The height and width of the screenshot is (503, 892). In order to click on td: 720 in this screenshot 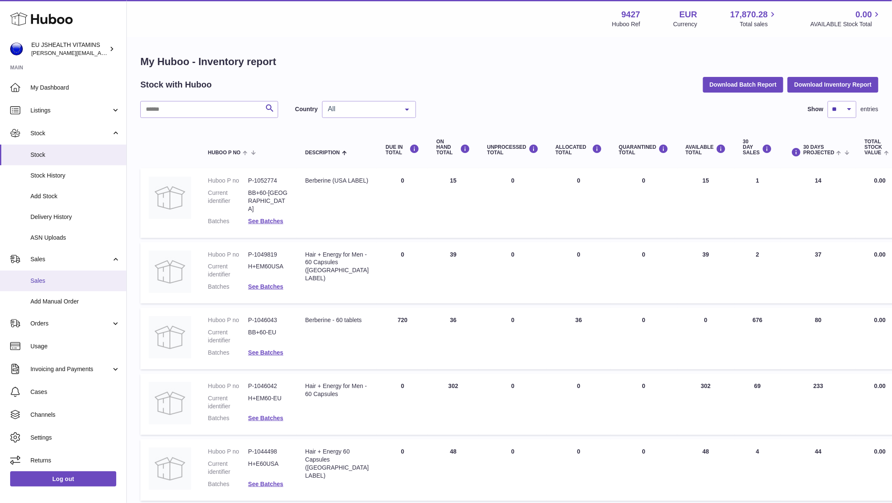, I will do `click(403, 339)`.